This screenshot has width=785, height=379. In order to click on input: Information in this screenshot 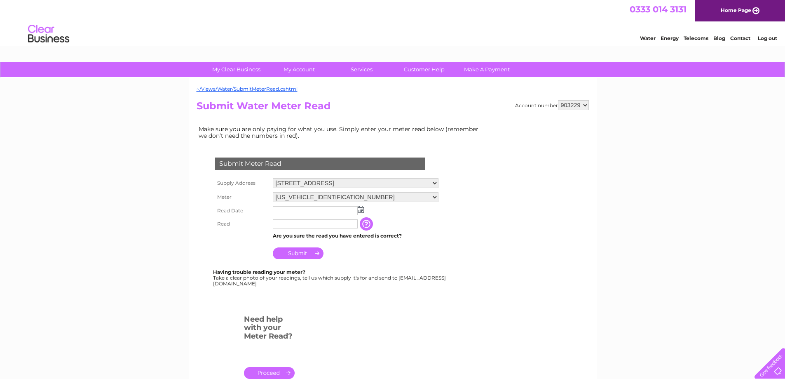, I will do `click(367, 224)`.